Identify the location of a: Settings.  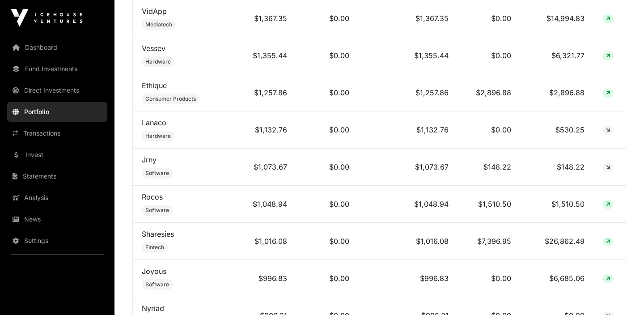
(57, 241).